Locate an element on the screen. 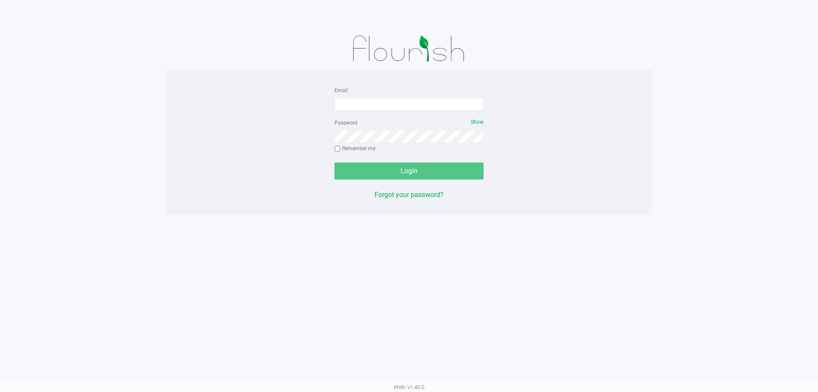 The image size is (818, 392). button: Forgot your password? is located at coordinates (409, 195).